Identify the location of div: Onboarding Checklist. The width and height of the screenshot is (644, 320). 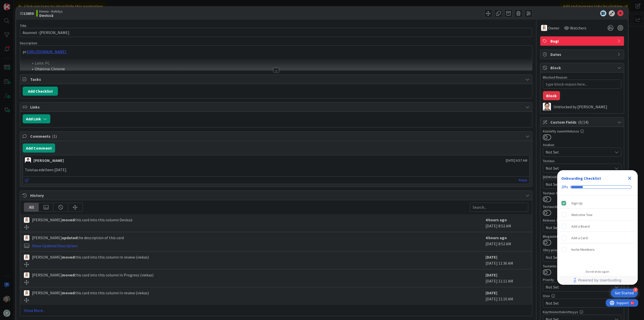
(581, 178).